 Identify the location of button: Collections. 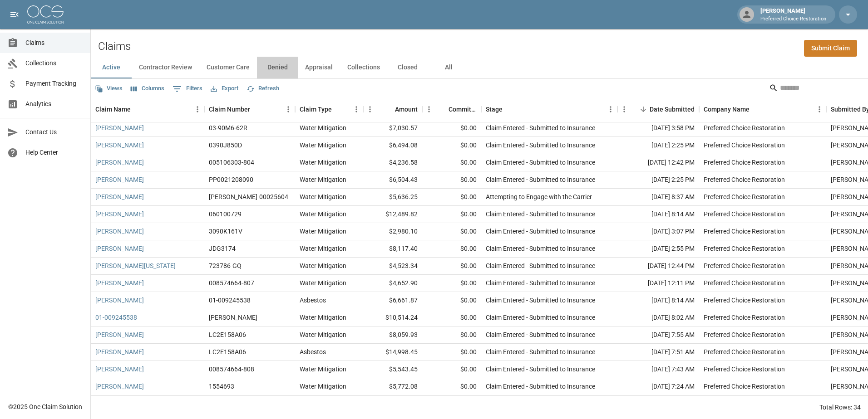
(363, 68).